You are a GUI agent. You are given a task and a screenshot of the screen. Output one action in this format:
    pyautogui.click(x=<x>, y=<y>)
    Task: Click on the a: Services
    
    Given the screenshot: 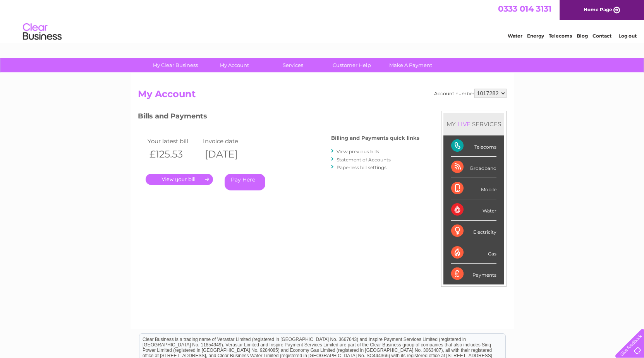 What is the action you would take?
    pyautogui.click(x=293, y=65)
    